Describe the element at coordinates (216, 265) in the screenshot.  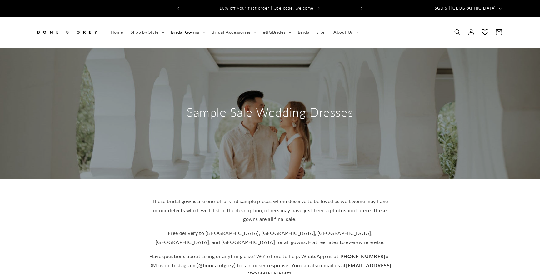
I see `strong: @boneandgrey` at that location.